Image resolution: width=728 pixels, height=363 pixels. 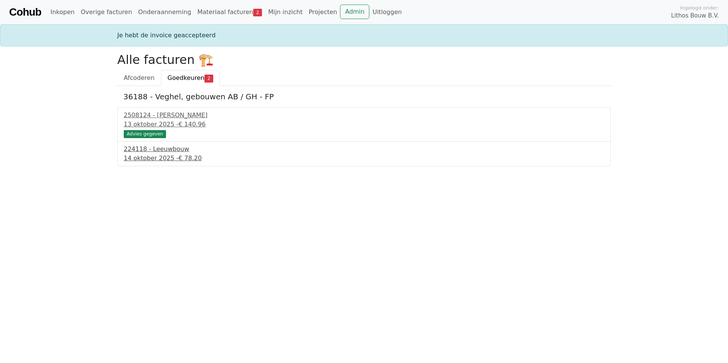 I want to click on div: Advies gegeven, so click(x=145, y=134).